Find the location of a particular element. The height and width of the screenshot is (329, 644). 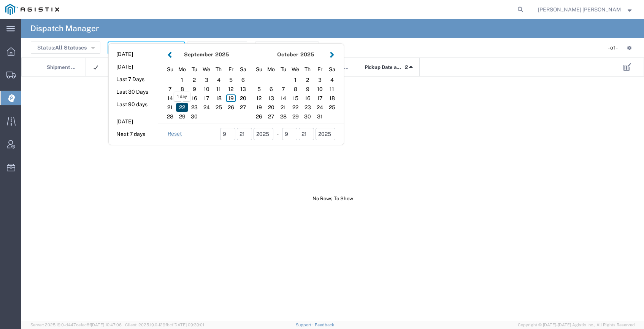

h4: Dispatch Manager is located at coordinates (64, 29).